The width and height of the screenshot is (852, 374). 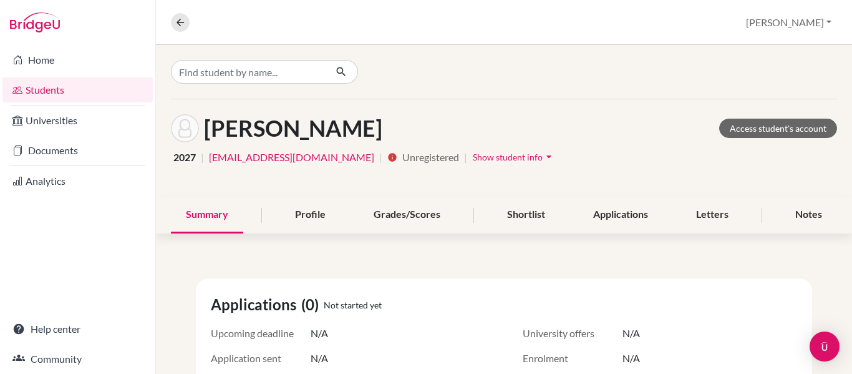 What do you see at coordinates (207, 215) in the screenshot?
I see `div: Summary` at bounding box center [207, 215].